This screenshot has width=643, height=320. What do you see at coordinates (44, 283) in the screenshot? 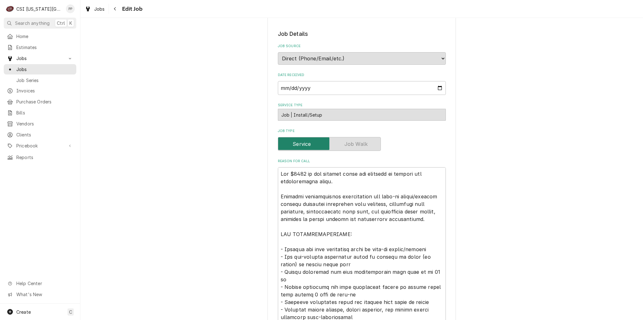
I see `span: Help Center` at bounding box center [44, 283].